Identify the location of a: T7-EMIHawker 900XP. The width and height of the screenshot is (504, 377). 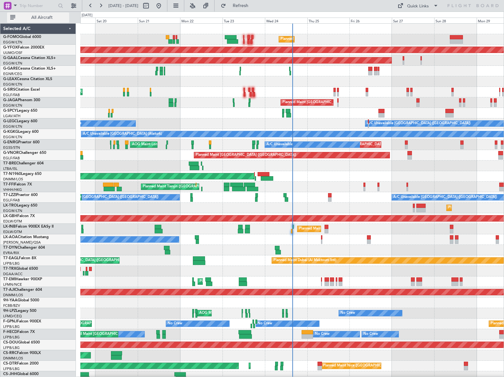
(23, 279).